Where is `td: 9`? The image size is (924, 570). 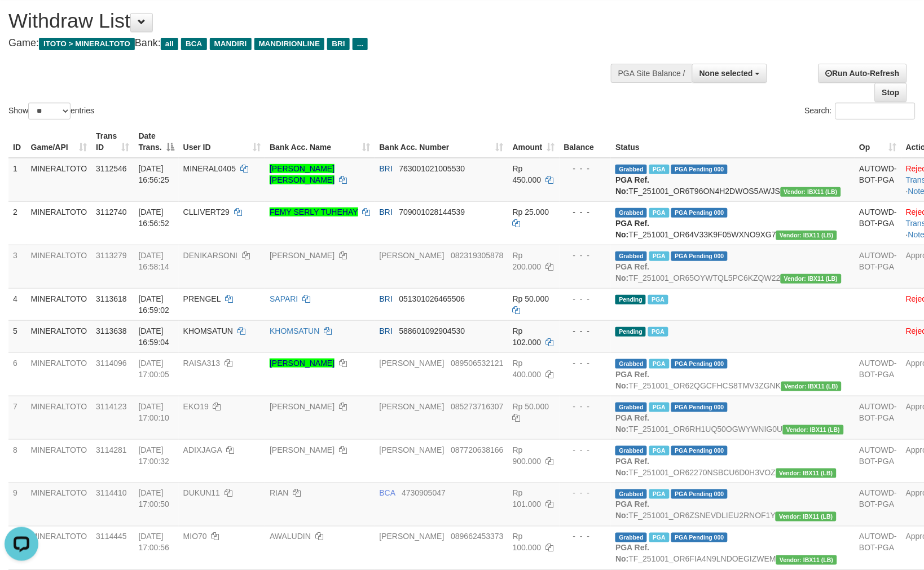
td: 9 is located at coordinates (17, 504).